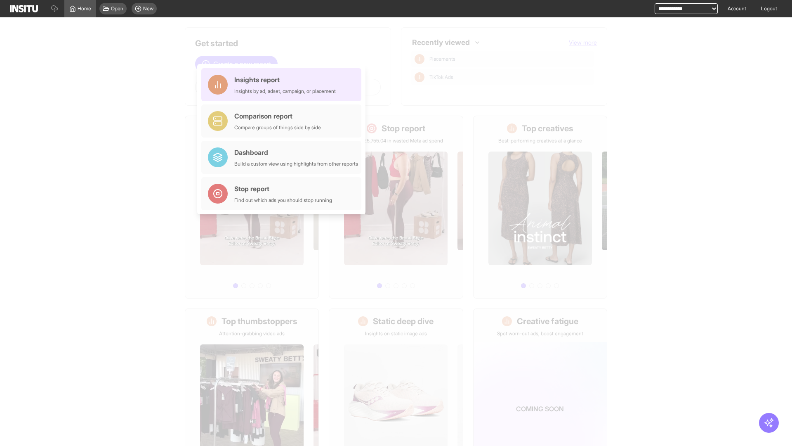 The image size is (792, 446). What do you see at coordinates (283, 200) in the screenshot?
I see `div: Find out which ads you should stop running` at bounding box center [283, 200].